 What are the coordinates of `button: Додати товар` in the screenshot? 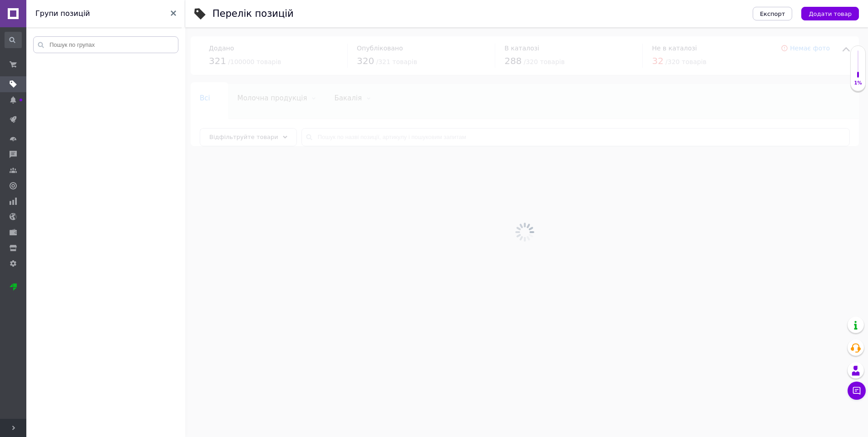 It's located at (830, 14).